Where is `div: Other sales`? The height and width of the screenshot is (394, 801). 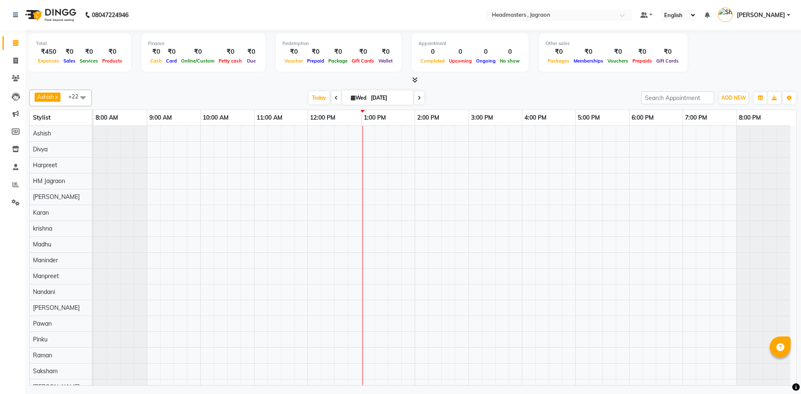
div: Other sales is located at coordinates (614, 43).